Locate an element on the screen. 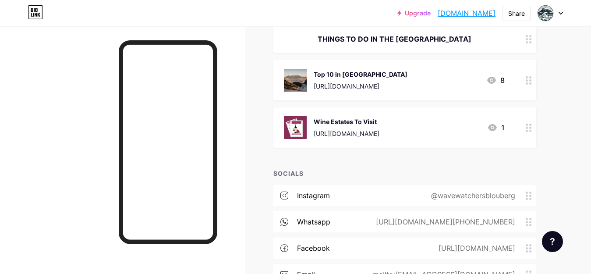 This screenshot has height=274, width=591. div: @wavewatchersblouberg is located at coordinates (471, 195).